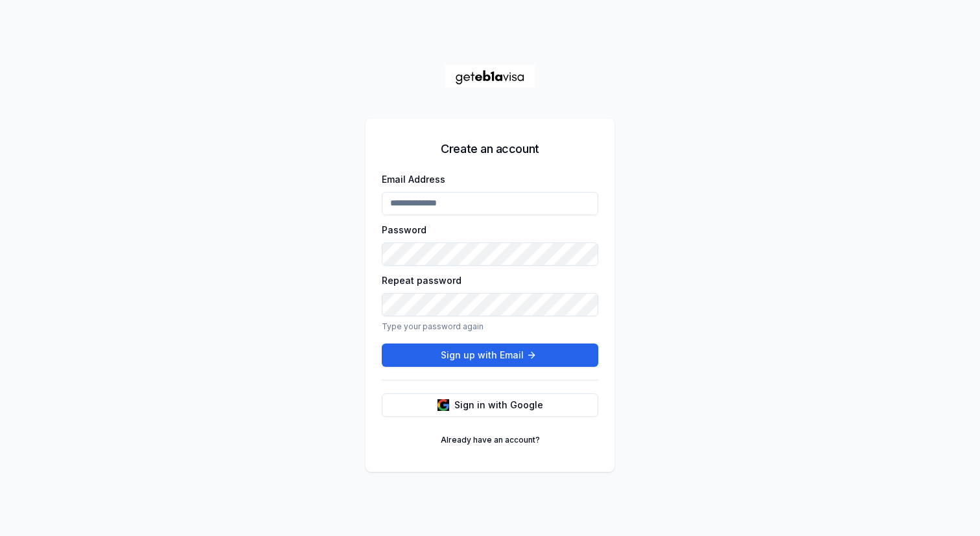  Describe the element at coordinates (490, 356) in the screenshot. I see `button: Sign up with Email` at that location.